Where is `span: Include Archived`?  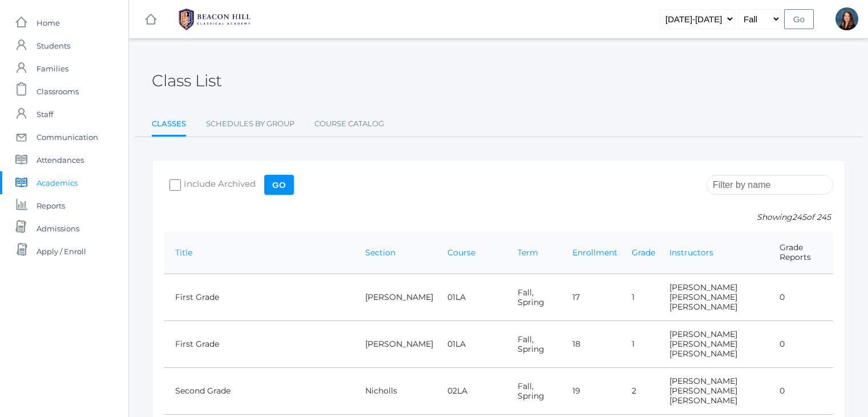
span: Include Archived is located at coordinates (218, 185).